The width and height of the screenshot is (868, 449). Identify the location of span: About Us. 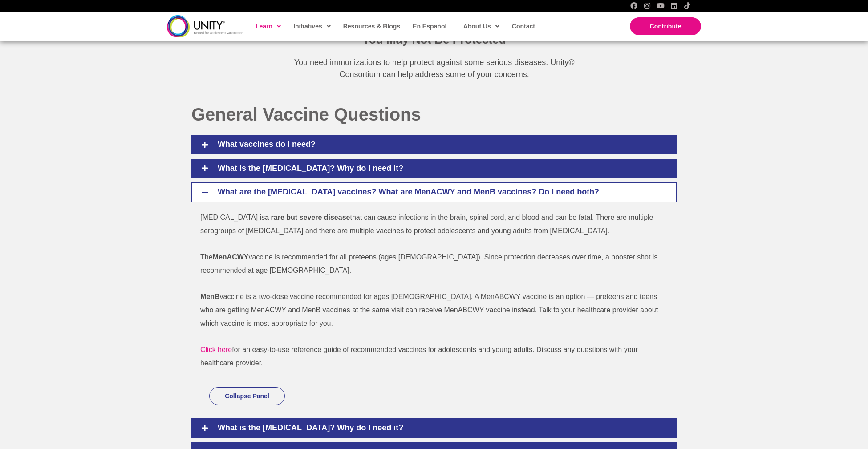
(481, 26).